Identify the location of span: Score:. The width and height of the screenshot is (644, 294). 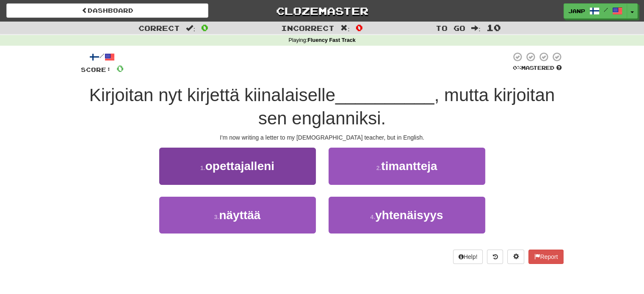
(96, 69).